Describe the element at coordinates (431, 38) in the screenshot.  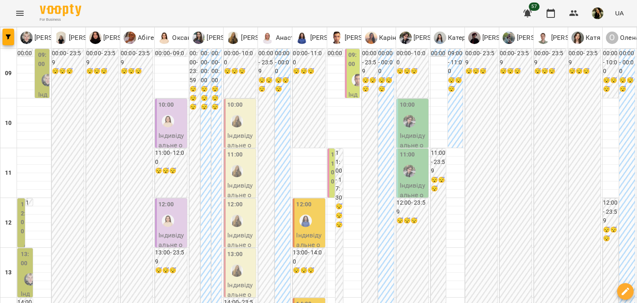
I see `div: Микита` at that location.